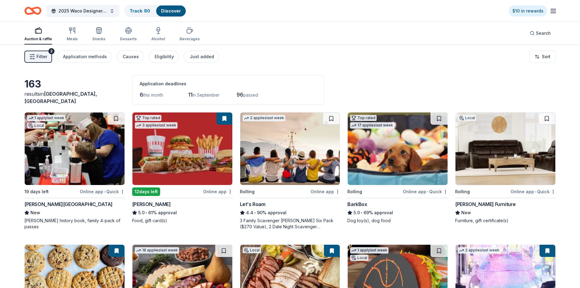 The image size is (580, 288). What do you see at coordinates (38, 39) in the screenshot?
I see `div: Auction & raffle` at bounding box center [38, 39].